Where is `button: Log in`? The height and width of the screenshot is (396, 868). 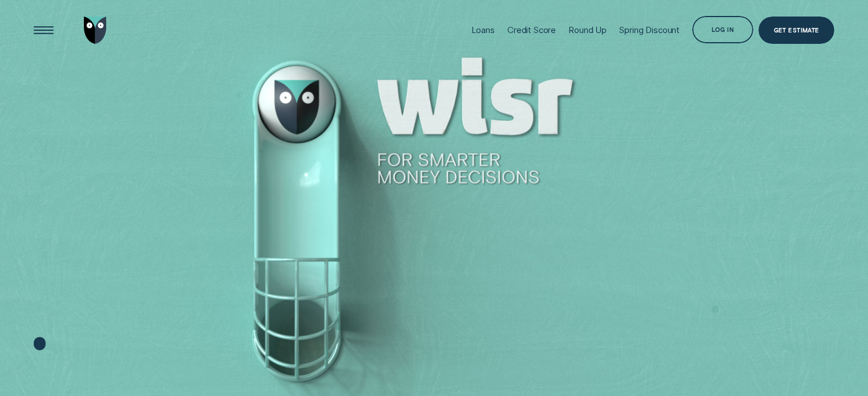 button: Log in is located at coordinates (722, 30).